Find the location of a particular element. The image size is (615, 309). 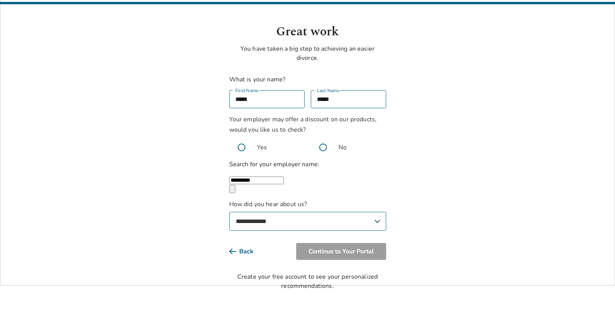

label: First Name is located at coordinates (247, 91).